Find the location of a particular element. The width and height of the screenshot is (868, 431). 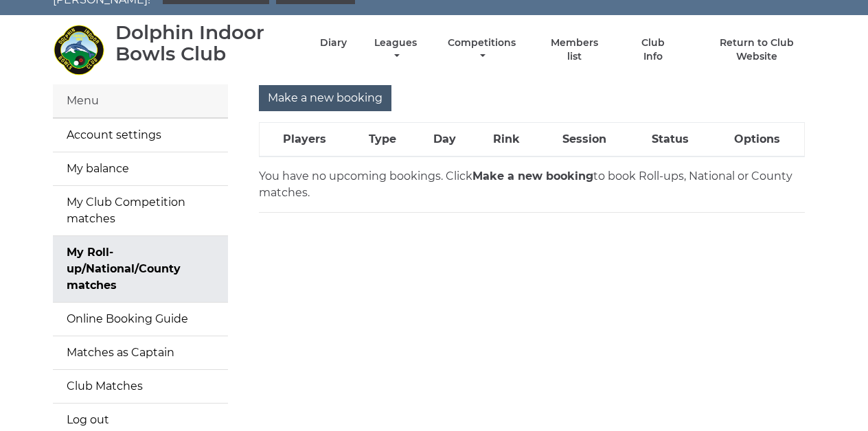

strong: Make a new booking is located at coordinates (533, 176).